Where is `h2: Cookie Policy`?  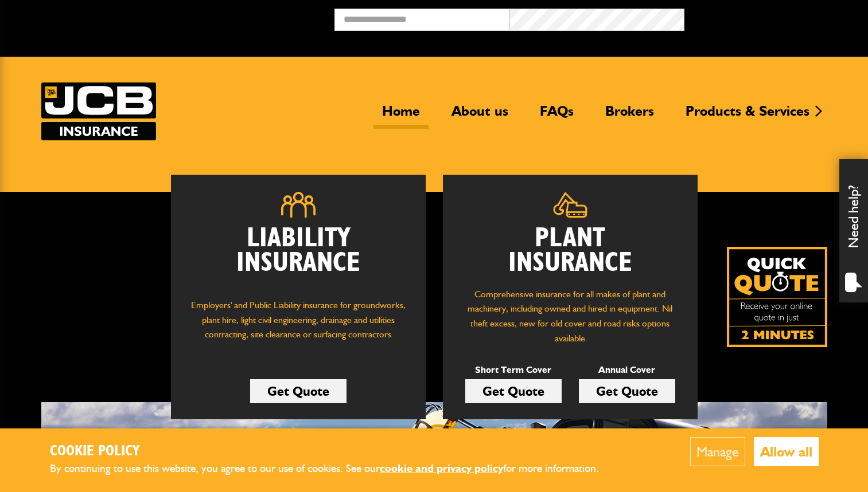 h2: Cookie Policy is located at coordinates (333, 451).